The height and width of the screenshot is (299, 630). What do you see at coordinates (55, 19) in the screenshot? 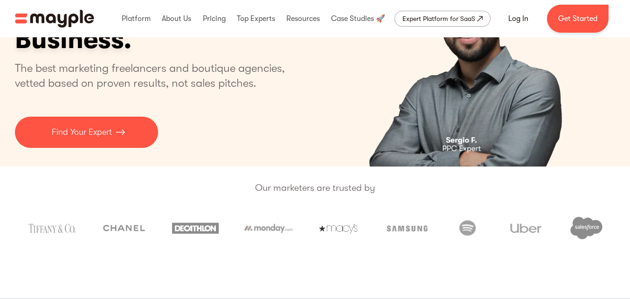
I see `img: Mayple logo` at bounding box center [55, 19].